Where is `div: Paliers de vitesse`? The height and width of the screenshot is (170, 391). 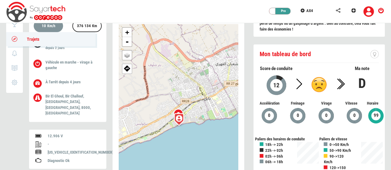
div: Paliers de vitesse is located at coordinates (351, 140).